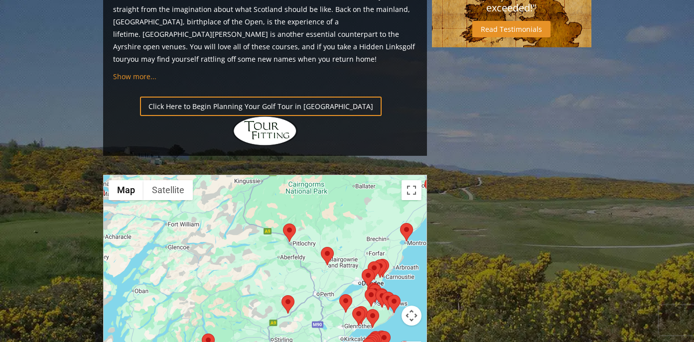  Describe the element at coordinates (134, 76) in the screenshot. I see `span: Show more...` at that location.